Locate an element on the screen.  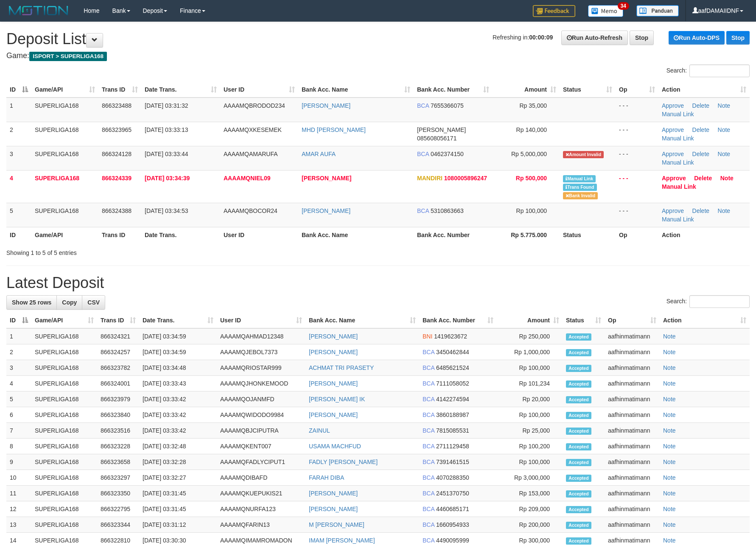
th: Bank Acc. Name is located at coordinates (356, 235).